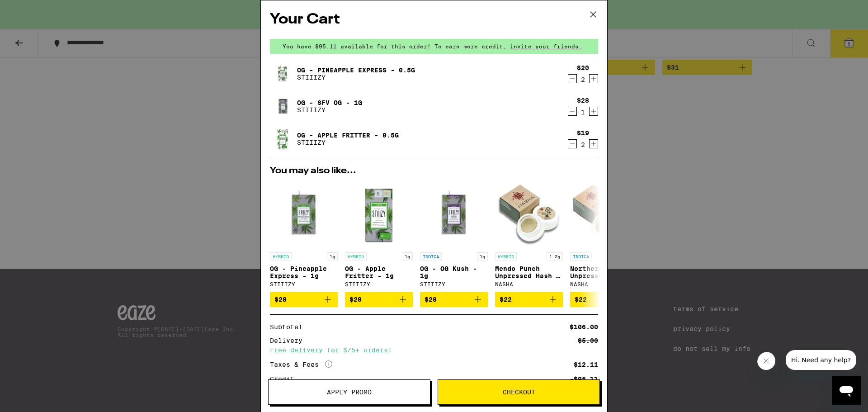 This screenshot has width=868, height=412. What do you see at coordinates (356, 70) in the screenshot?
I see `a: OG - Pineapple Express - 0.5g` at bounding box center [356, 70].